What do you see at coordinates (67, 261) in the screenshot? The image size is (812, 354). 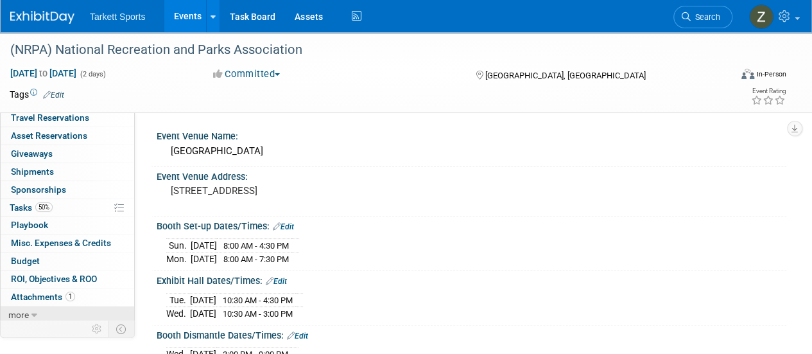 I see `a: Budget` at bounding box center [67, 261].